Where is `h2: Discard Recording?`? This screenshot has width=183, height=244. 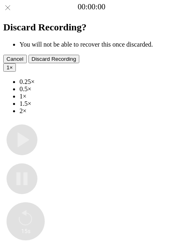
h2: Discard Recording? is located at coordinates (91, 27).